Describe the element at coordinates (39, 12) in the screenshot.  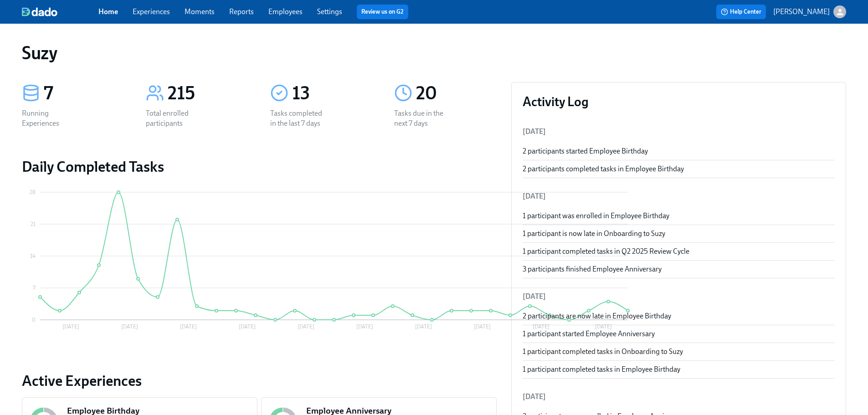
I see `img: dado` at that location.